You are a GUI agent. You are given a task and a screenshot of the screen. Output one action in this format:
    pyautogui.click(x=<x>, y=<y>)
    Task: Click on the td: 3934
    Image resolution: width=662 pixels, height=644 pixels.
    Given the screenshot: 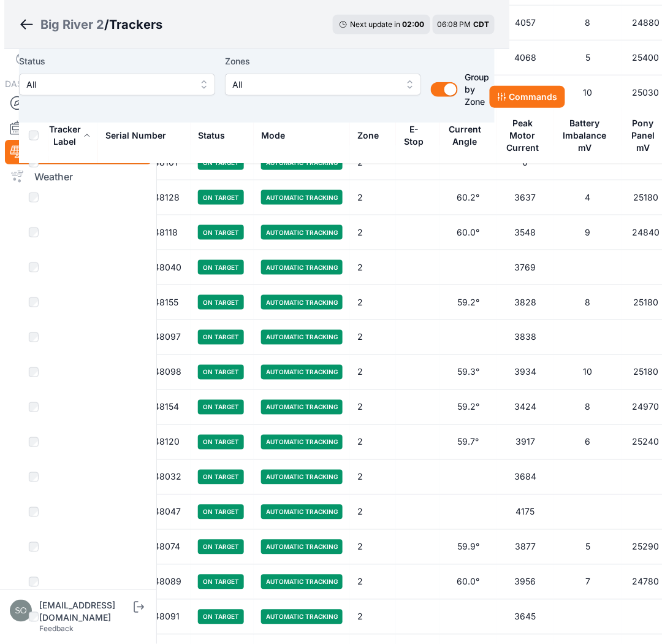 What is the action you would take?
    pyautogui.click(x=525, y=372)
    